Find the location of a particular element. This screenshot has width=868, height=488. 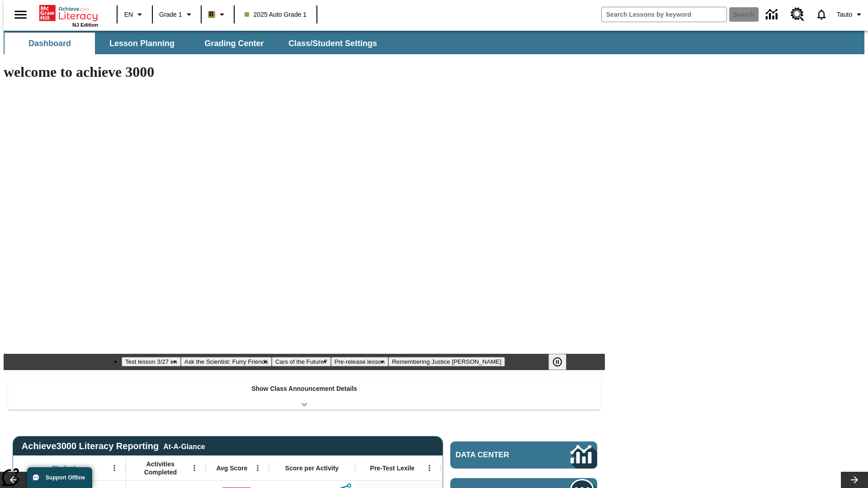

span: 2025 Auto Grade 1 is located at coordinates (276, 15).